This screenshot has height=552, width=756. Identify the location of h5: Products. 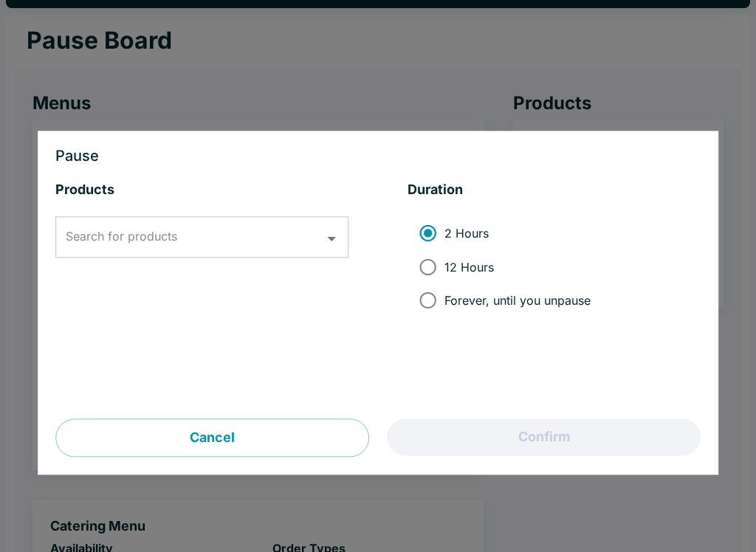
(202, 191).